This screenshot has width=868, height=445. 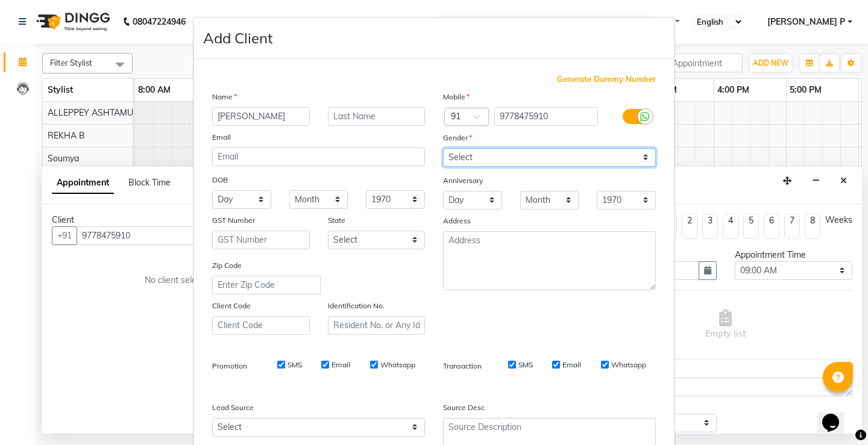 I want to click on label: Lead Source, so click(x=232, y=408).